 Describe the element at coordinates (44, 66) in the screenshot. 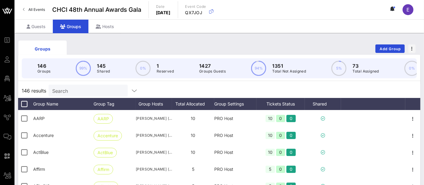

I see `p: 146` at that location.